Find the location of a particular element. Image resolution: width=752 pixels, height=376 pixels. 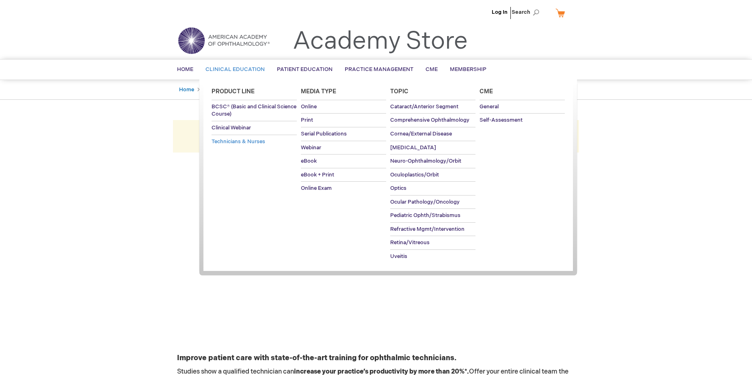

span: Oculoplastics/Orbit is located at coordinates (414, 175).